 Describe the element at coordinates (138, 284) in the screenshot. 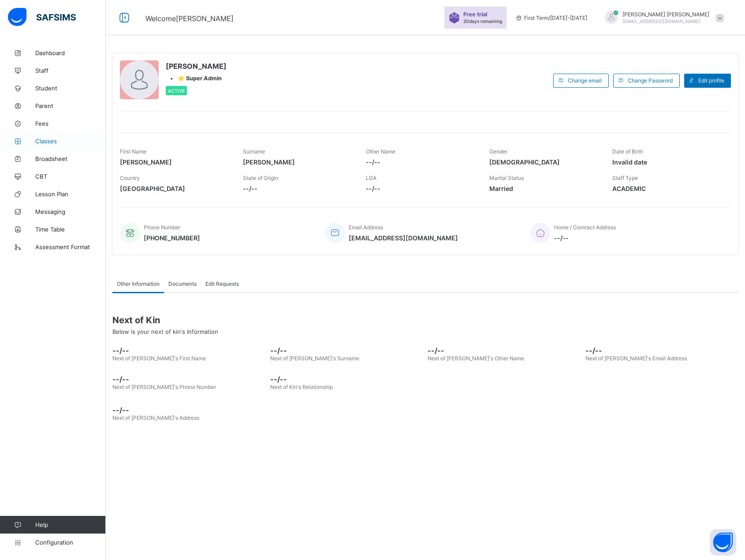

I see `span: Other Information` at that location.